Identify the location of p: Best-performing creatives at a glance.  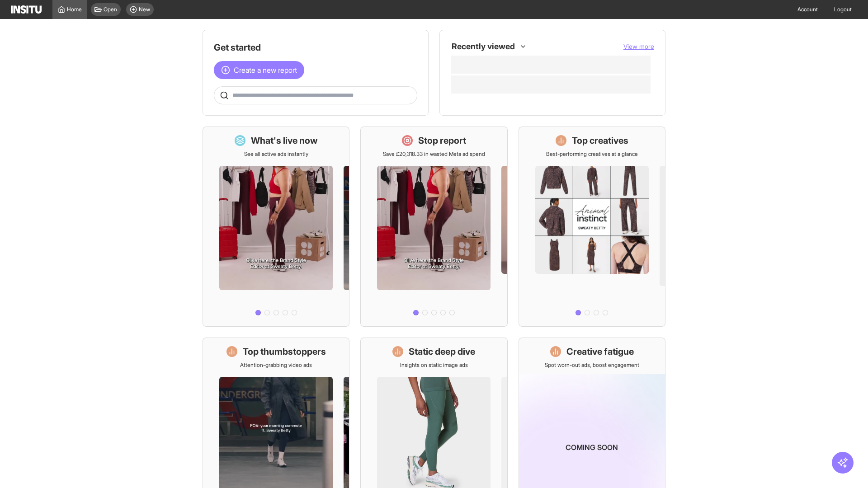
(592, 154).